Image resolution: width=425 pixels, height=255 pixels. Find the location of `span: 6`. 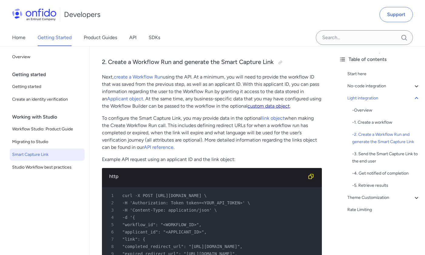

span: 6 is located at coordinates (111, 232).